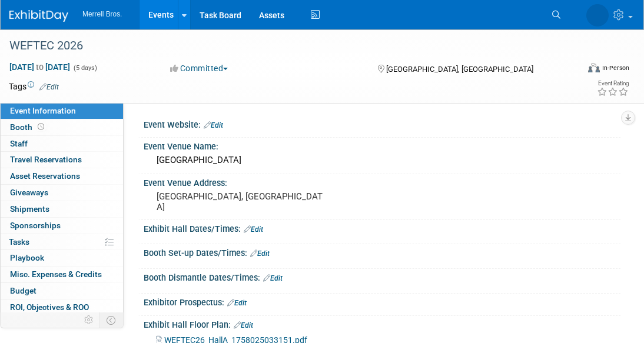 The height and width of the screenshot is (343, 644). I want to click on a: Budget, so click(62, 291).